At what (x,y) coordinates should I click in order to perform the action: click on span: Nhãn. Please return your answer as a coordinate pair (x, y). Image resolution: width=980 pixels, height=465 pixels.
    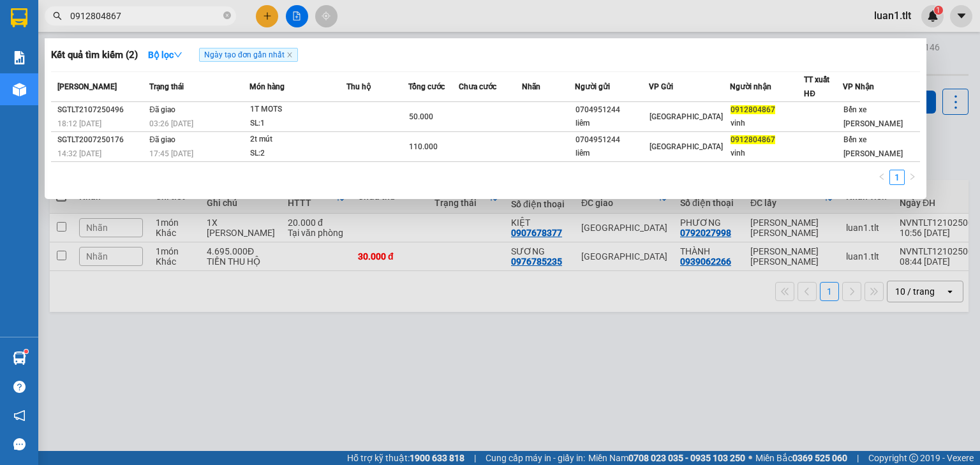
    Looking at the image, I should click on (530, 87).